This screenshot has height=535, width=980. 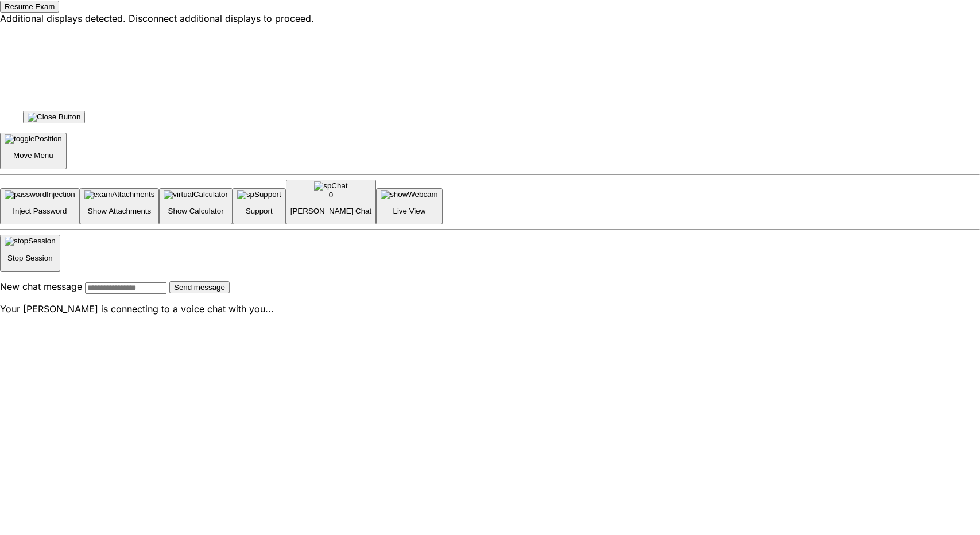 I want to click on p: Live View, so click(x=409, y=211).